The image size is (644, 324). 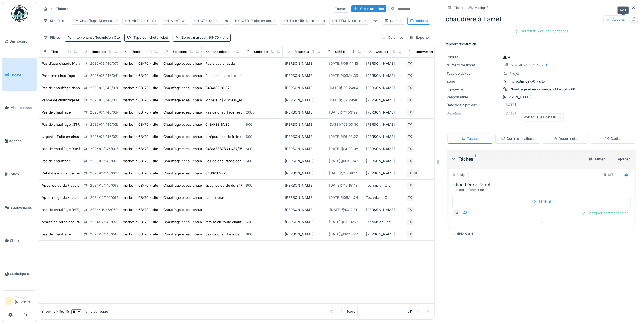 I want to click on div: Manager, so click(x=25, y=297).